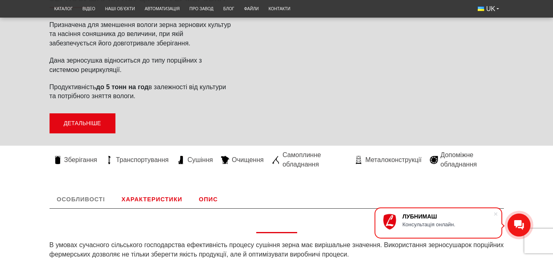 The width and height of the screenshot is (553, 259). What do you see at coordinates (81, 160) in the screenshot?
I see `span: Зберігання` at bounding box center [81, 160].